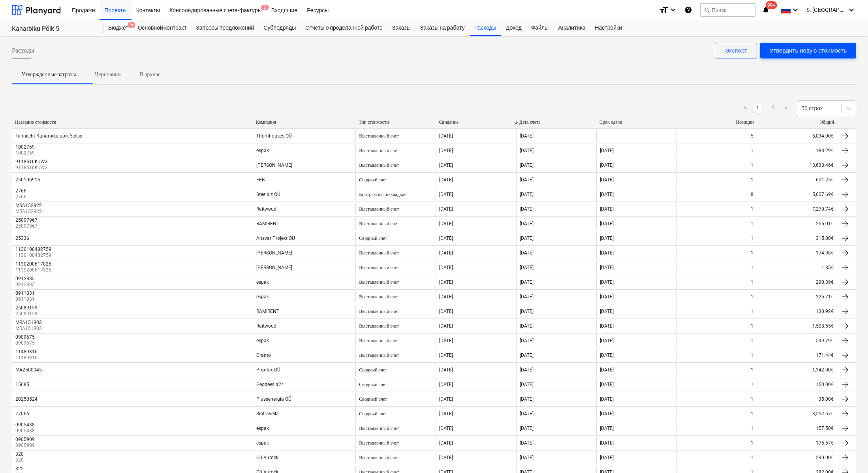  What do you see at coordinates (808, 51) in the screenshot?
I see `button: Утвердить новую стоимость` at bounding box center [808, 51].